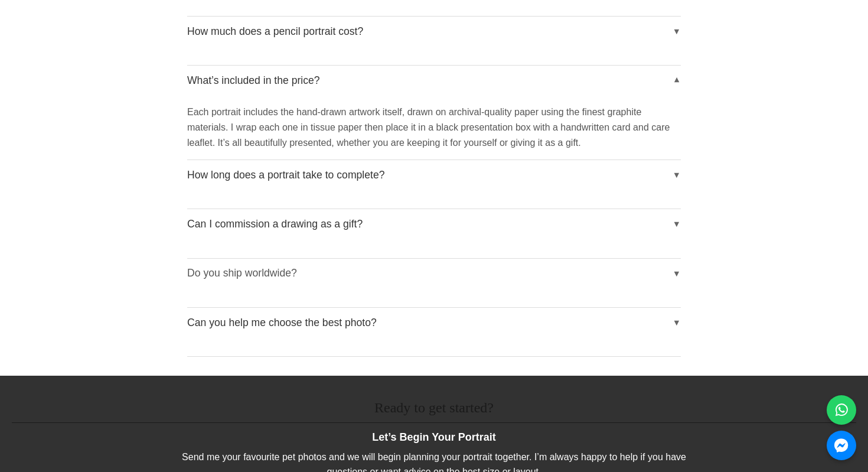 This screenshot has width=868, height=472. What do you see at coordinates (841, 446) in the screenshot?
I see `a: Messenger` at bounding box center [841, 446].